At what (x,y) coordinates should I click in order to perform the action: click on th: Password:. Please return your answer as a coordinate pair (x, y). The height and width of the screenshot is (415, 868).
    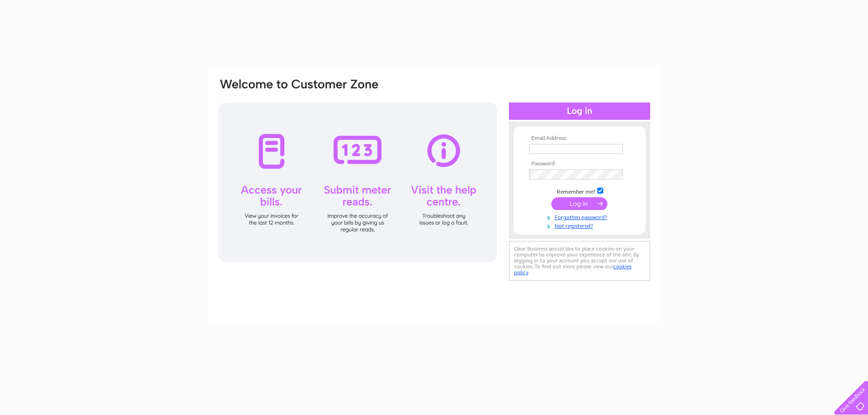
    Looking at the image, I should click on (580, 164).